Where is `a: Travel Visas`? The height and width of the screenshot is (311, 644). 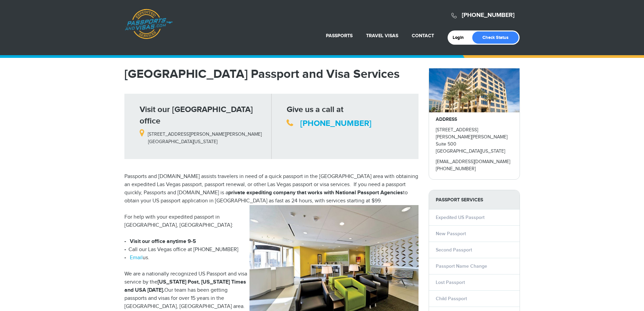
a: Travel Visas is located at coordinates (382, 36).